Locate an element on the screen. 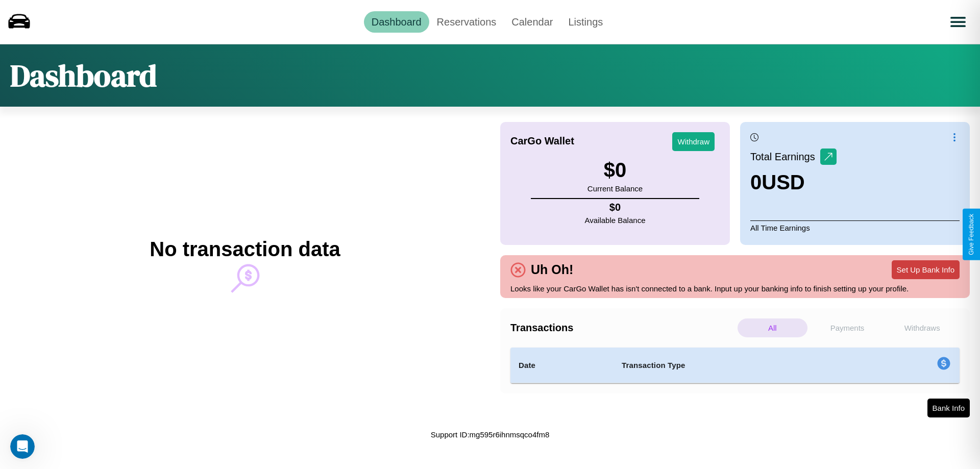 The width and height of the screenshot is (980, 469). h4: Uh Oh! is located at coordinates (552, 270).